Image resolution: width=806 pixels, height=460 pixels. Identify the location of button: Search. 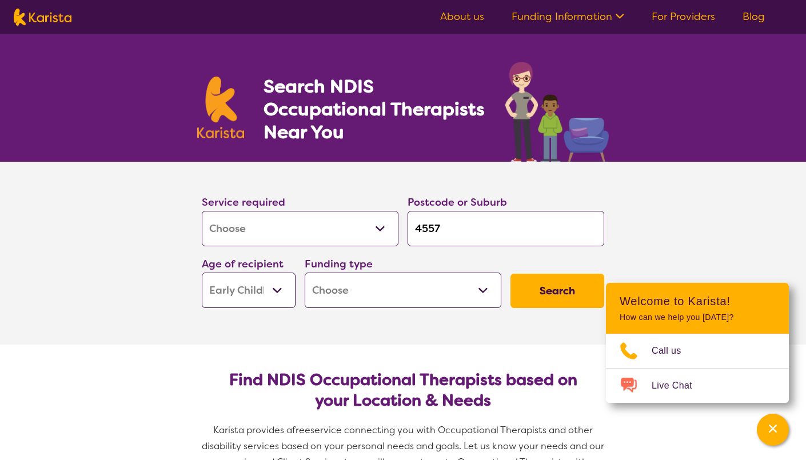
(557, 291).